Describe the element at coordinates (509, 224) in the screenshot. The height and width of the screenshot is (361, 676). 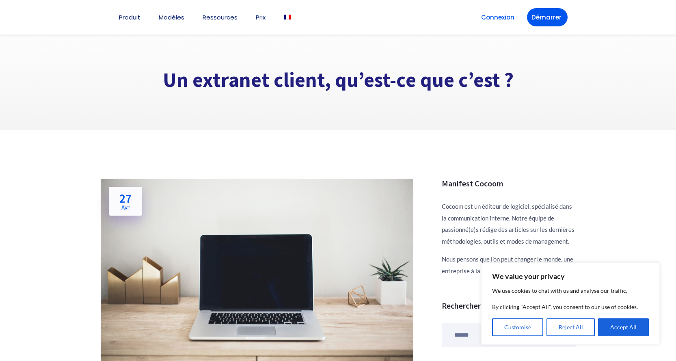
I see `p: Cocoom est un éditeur de logiciel, spécialisé dans la communication interne. Notre équipe de pass...` at that location.